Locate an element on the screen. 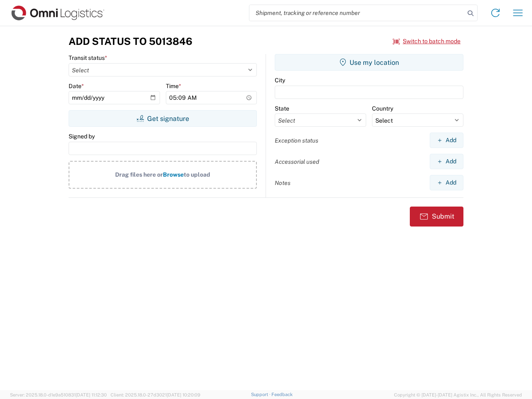 The width and height of the screenshot is (532, 399). label: State is located at coordinates (282, 108).